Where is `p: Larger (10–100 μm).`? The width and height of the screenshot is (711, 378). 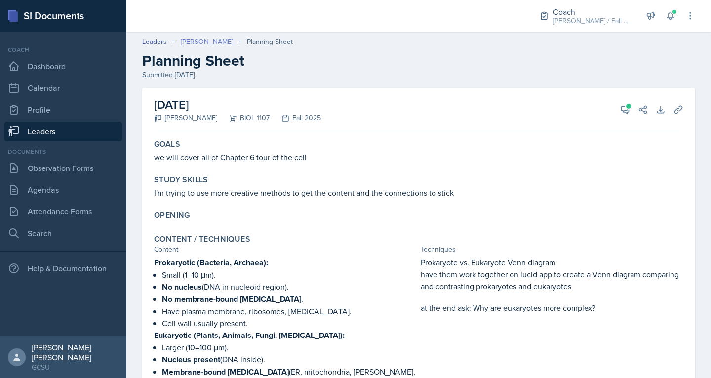
p: Larger (10–100 μm). is located at coordinates (289, 347).